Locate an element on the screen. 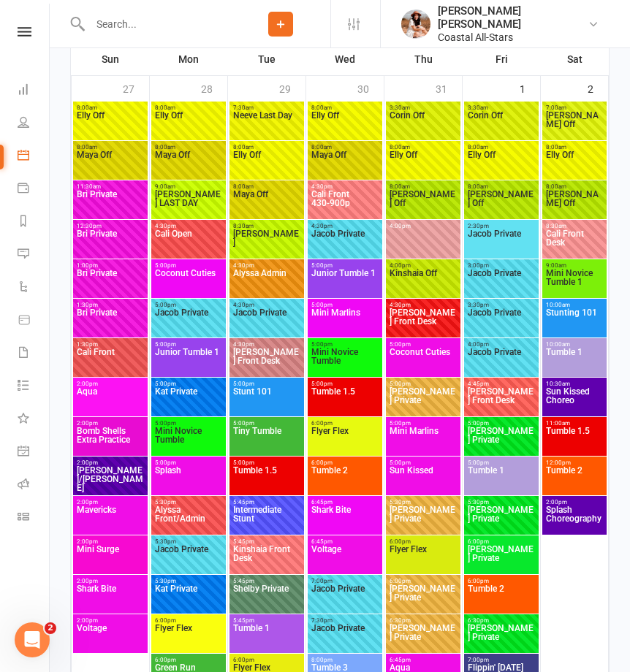 Image resolution: width=630 pixels, height=672 pixels. span: 4:45pm is located at coordinates (501, 384).